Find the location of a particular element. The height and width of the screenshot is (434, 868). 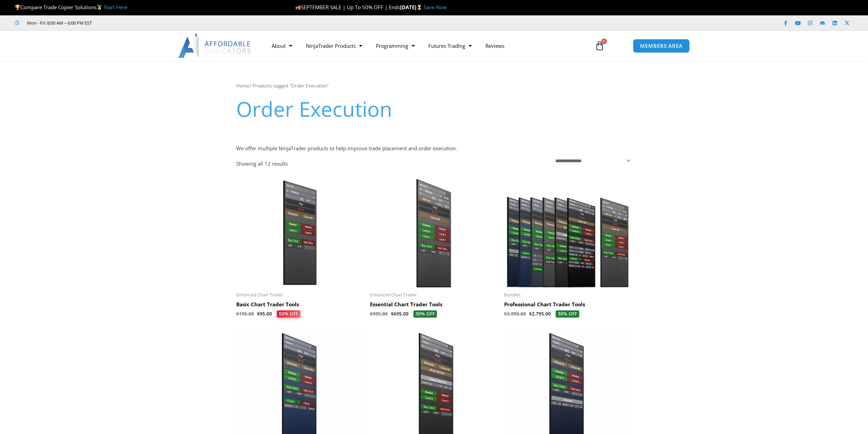

bdi: 95.00 is located at coordinates (264, 314).